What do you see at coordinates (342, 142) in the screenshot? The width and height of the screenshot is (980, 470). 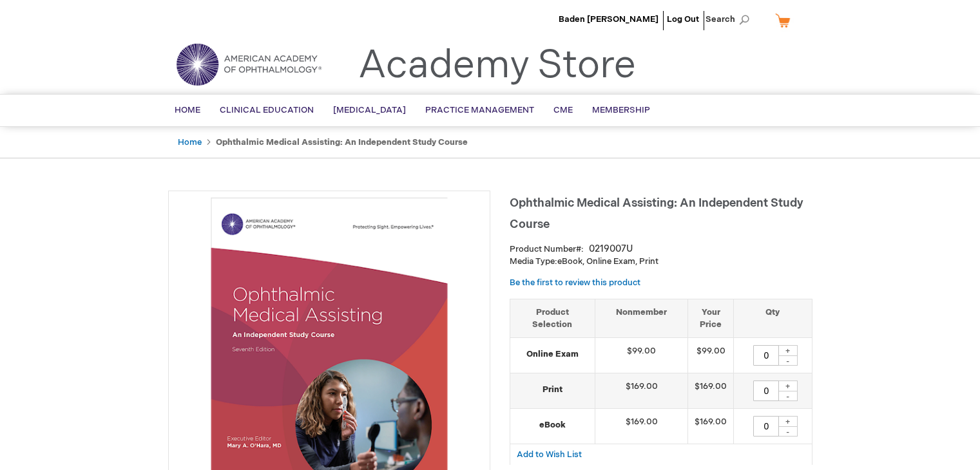 I see `strong: Ophthalmic Medical Assisting: An Independent Study Course` at bounding box center [342, 142].